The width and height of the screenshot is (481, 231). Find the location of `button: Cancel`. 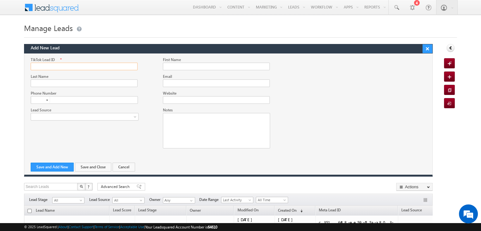

button: Cancel is located at coordinates (124, 167).